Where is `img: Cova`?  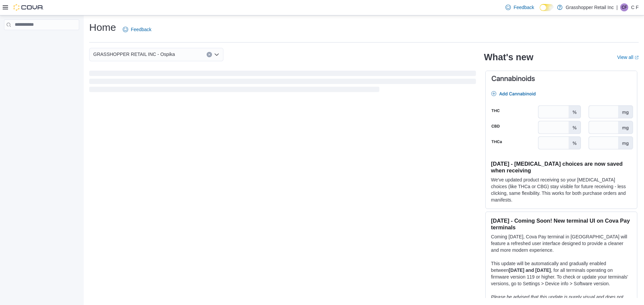
img: Cova is located at coordinates (29, 8).